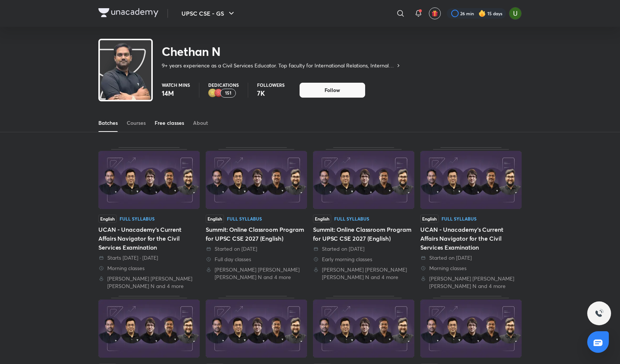  I want to click on div: Free classes, so click(169, 123).